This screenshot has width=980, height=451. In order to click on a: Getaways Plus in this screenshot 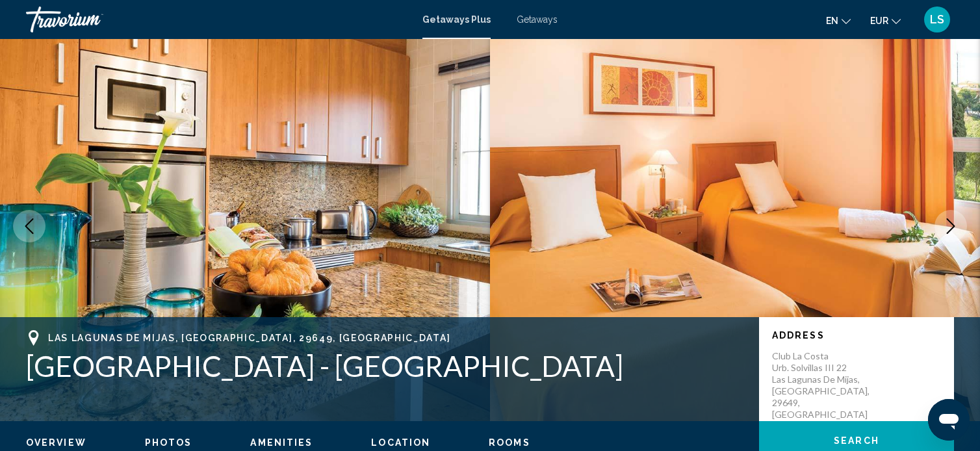, I will do `click(456, 19)`.